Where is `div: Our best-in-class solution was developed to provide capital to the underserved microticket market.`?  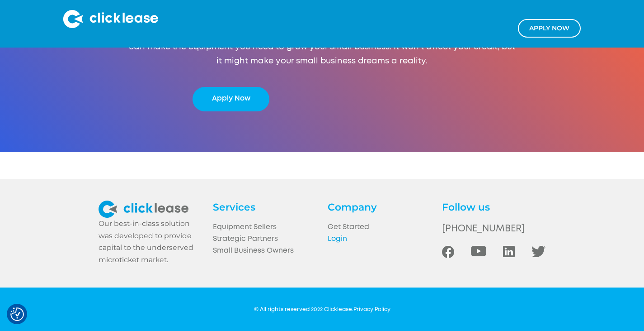 div: Our best-in-class solution was developed to provide capital to the underserved microticket market. is located at coordinates (150, 242).